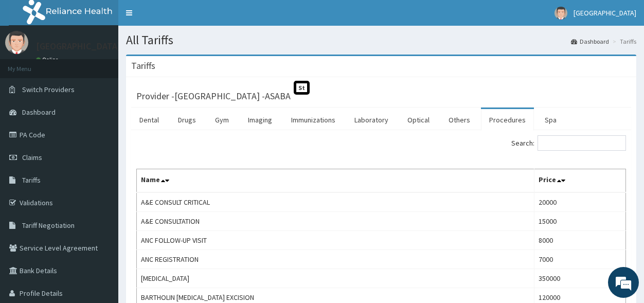 This screenshot has height=303, width=644. I want to click on a: Spa, so click(551, 120).